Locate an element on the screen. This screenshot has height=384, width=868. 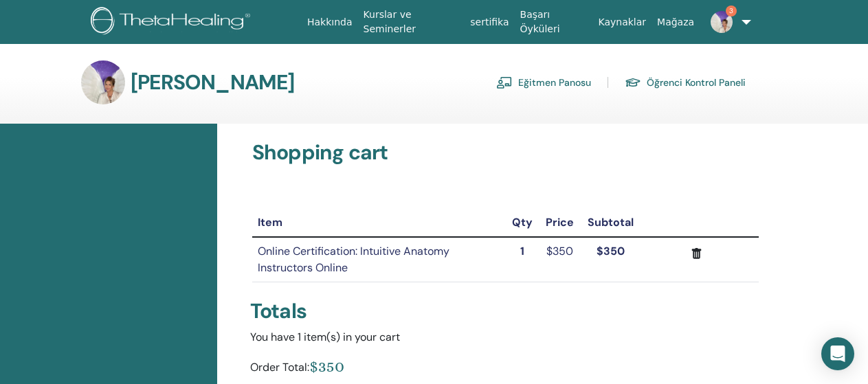
div: Order Total: is located at coordinates (280, 369).